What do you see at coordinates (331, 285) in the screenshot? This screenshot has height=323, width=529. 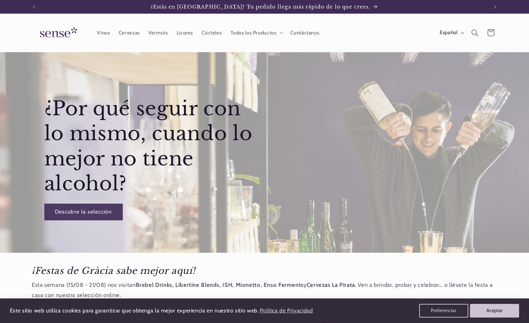 I see `strong: Cervezas La Pirata` at bounding box center [331, 285].